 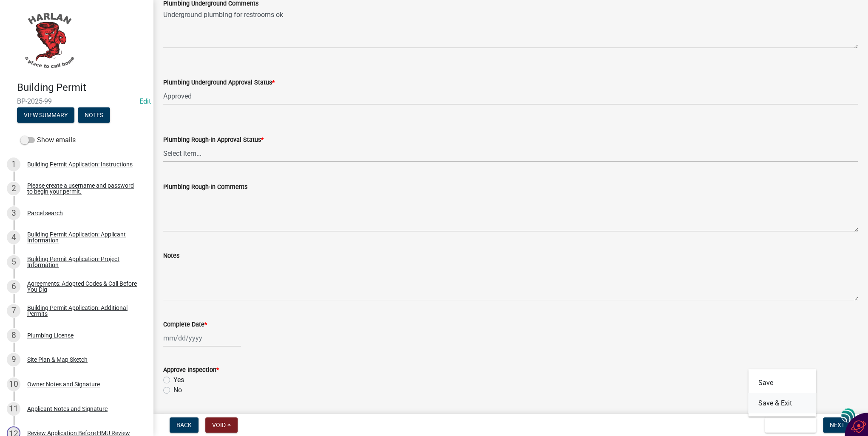 I want to click on div: Owner Notes and Signature, so click(x=63, y=384).